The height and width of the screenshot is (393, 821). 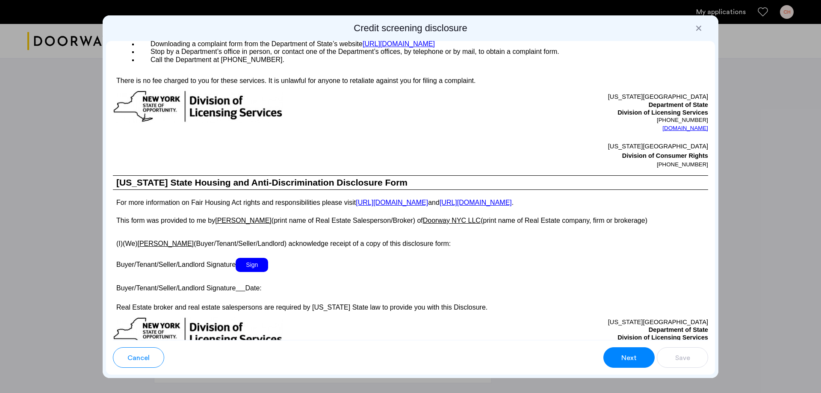 What do you see at coordinates (452, 220) in the screenshot?
I see `u: Doorway NYC LLC` at bounding box center [452, 220].